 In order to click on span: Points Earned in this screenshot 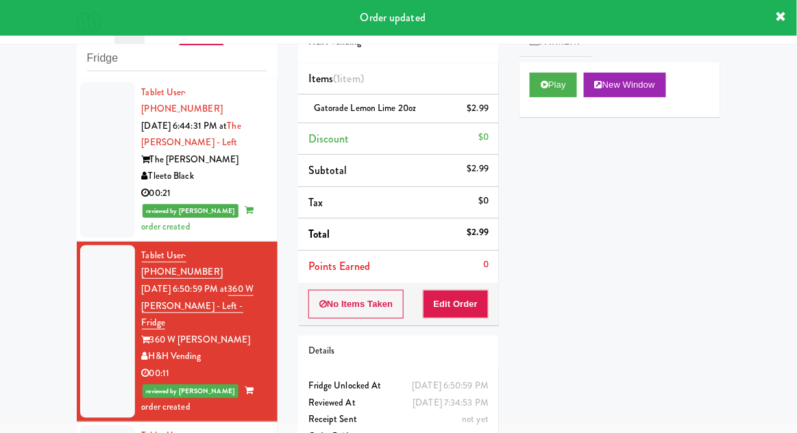, I will do `click(339, 266)`.